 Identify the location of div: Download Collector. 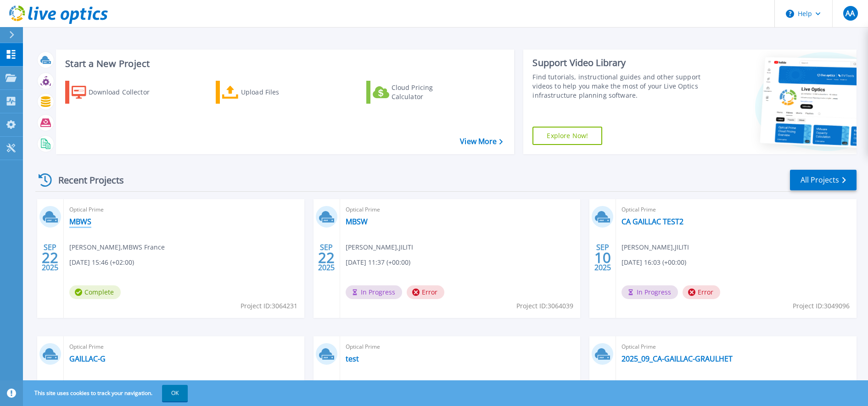
(125, 93).